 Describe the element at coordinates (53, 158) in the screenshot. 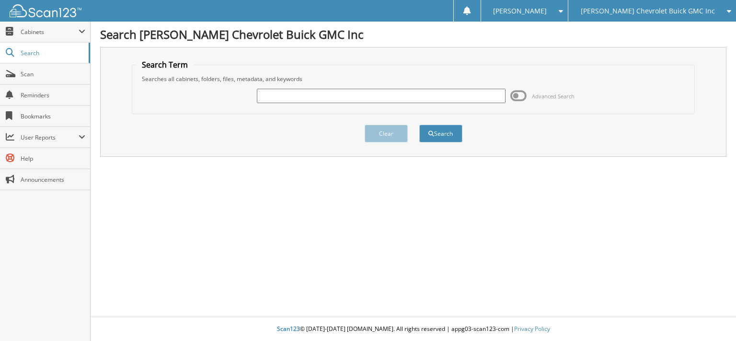

I see `span: Help` at that location.